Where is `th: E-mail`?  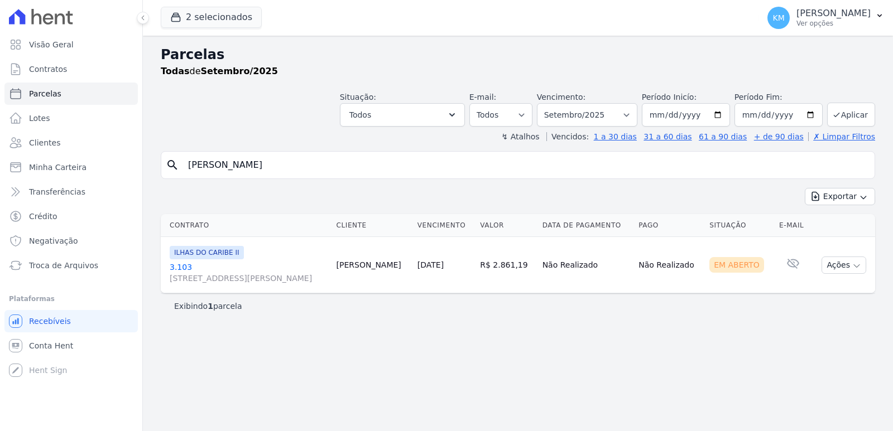 th: E-mail is located at coordinates (793, 225).